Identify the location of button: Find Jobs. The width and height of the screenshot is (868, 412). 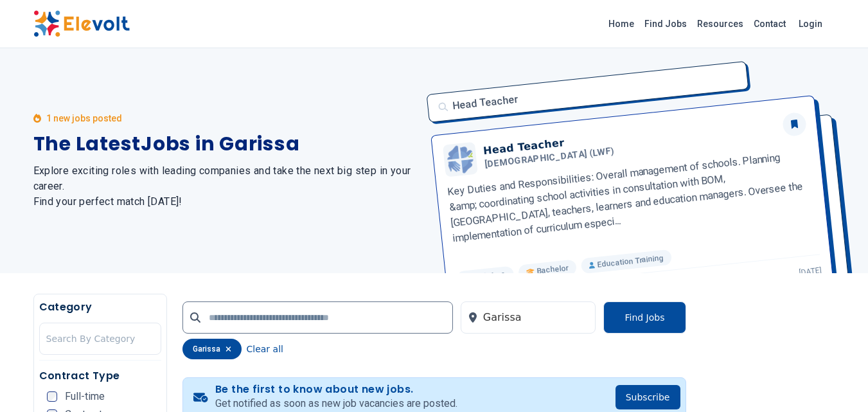
(645, 318).